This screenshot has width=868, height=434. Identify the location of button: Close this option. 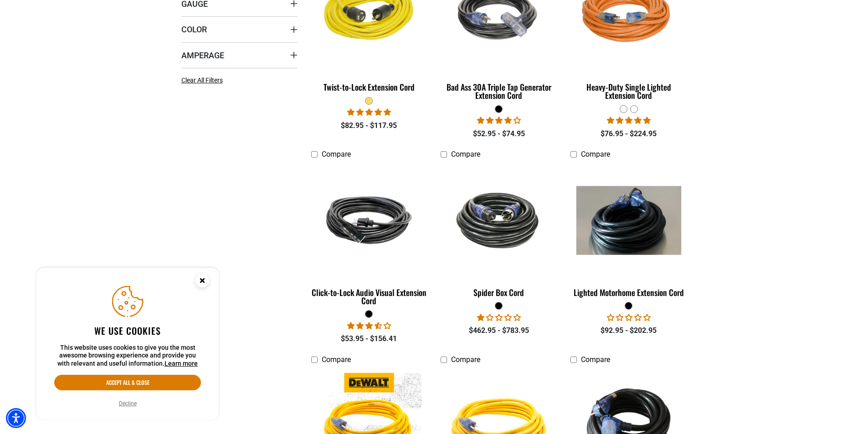
(202, 281).